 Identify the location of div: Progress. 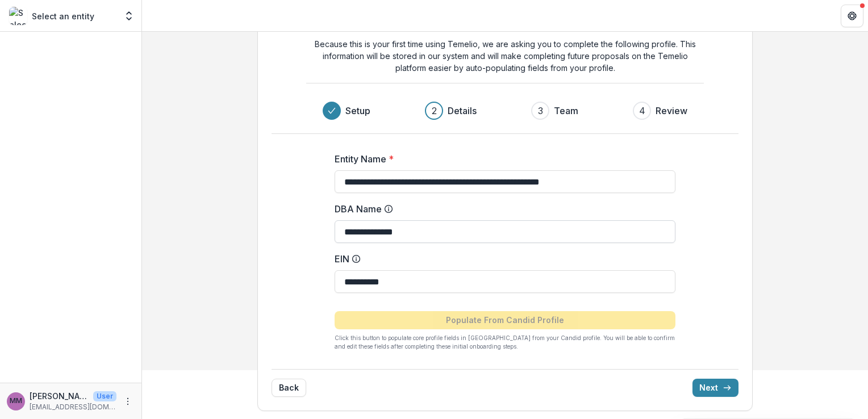
(504, 111).